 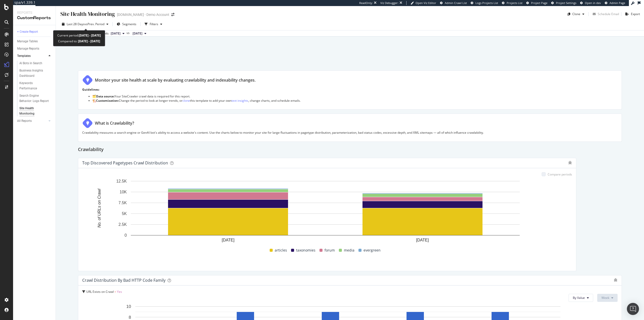 What do you see at coordinates (154, 24) in the screenshot?
I see `div: Filters` at bounding box center [154, 24].